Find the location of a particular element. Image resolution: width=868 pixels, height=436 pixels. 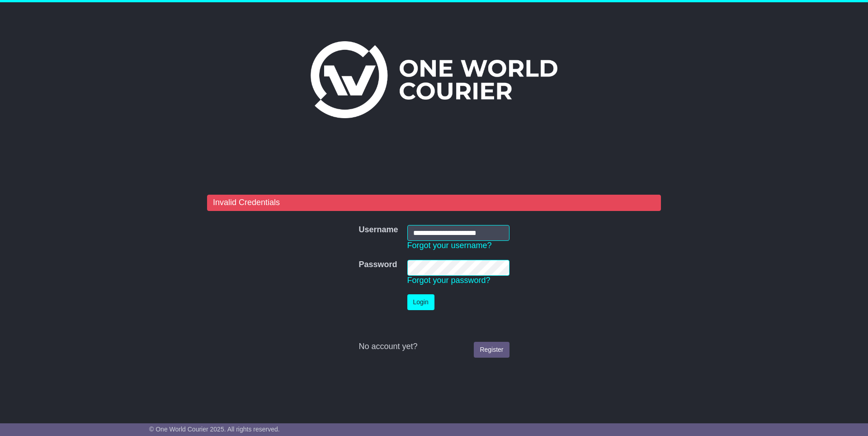

div: Invalid Credentials is located at coordinates (434, 203).